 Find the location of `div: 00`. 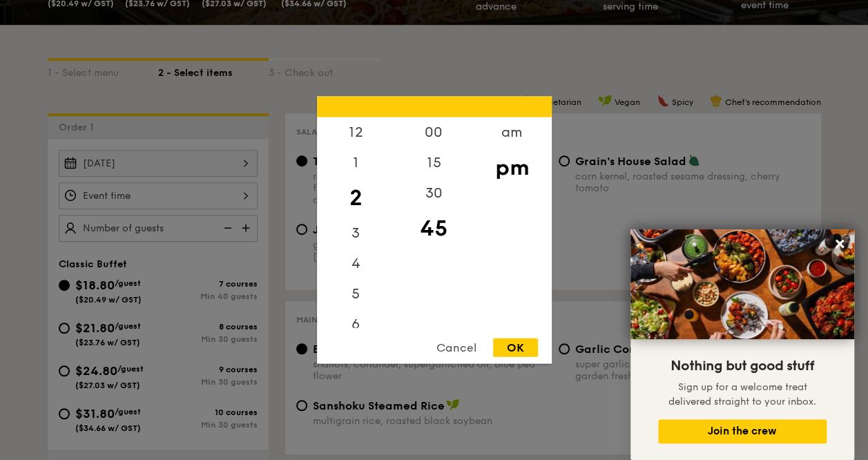

div: 00 is located at coordinates (434, 132).